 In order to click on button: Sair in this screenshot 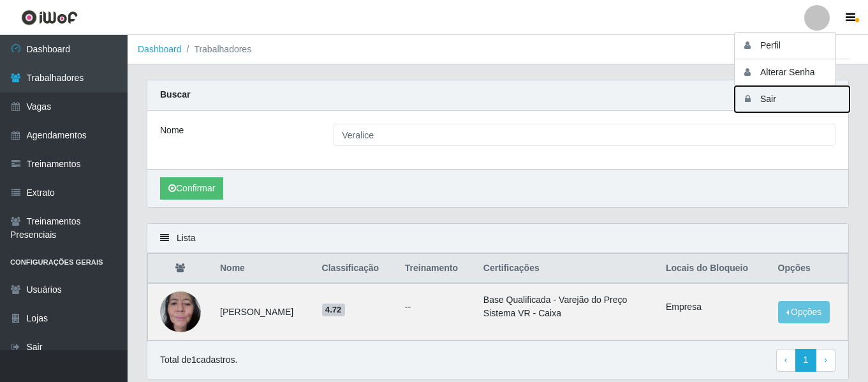, I will do `click(792, 99)`.